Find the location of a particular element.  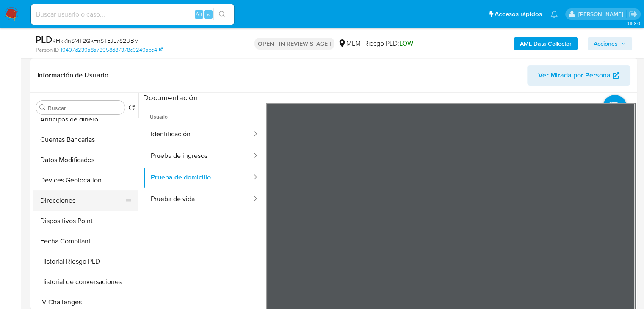

span: 3.158.0 is located at coordinates (633, 23).